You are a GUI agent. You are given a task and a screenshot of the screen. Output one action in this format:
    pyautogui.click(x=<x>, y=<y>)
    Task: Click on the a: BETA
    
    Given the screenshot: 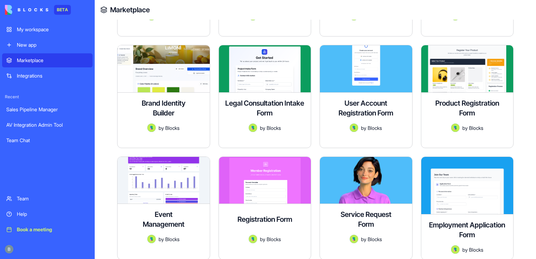 What is the action you would take?
    pyautogui.click(x=38, y=10)
    